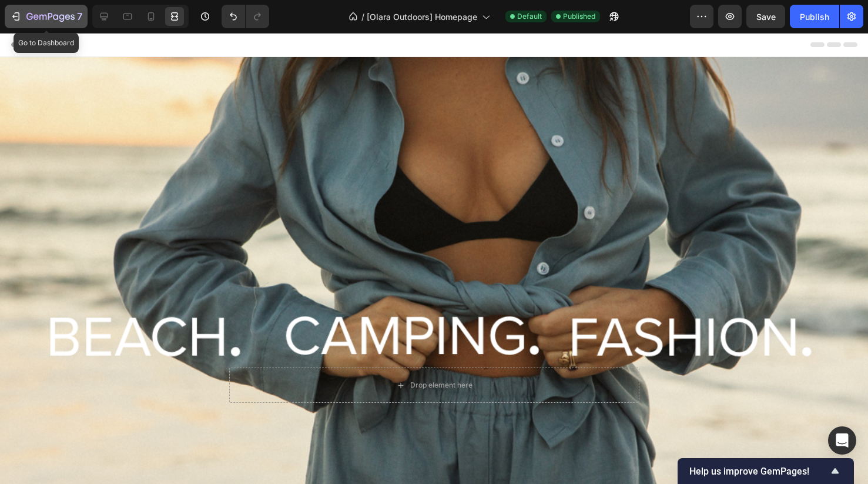 The width and height of the screenshot is (868, 484). I want to click on button: Publish, so click(815, 16).